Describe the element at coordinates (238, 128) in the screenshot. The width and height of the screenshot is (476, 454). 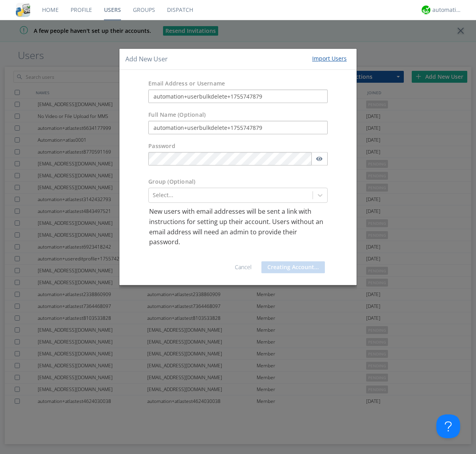
I see `input: Julie Appleseed` at that location.